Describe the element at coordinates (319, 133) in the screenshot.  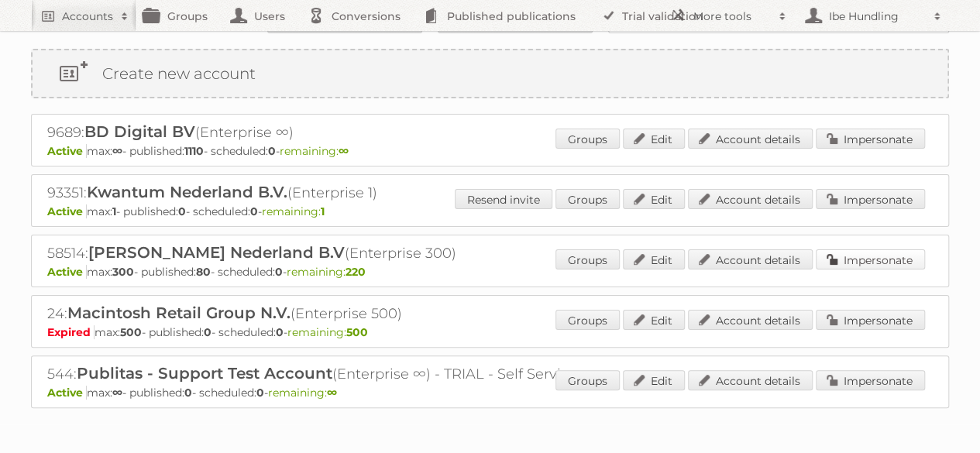
I see `h2: 9689: (Enterprise ∞)` at that location.